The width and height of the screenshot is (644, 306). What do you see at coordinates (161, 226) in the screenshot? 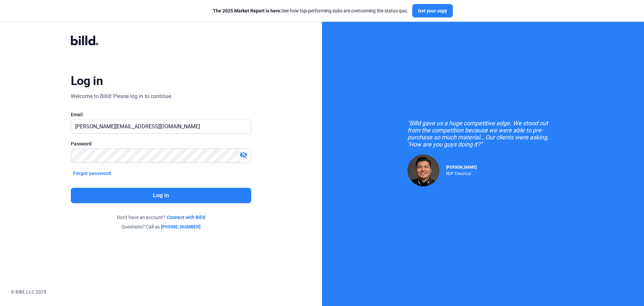
I see `div: Questions? Call us` at bounding box center [161, 226].